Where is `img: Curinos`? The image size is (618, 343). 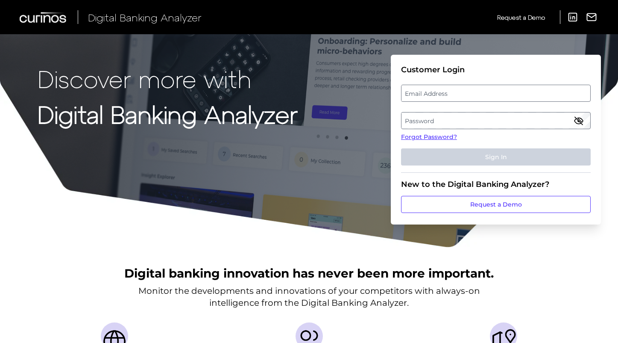
img: Curinos is located at coordinates (44, 17).